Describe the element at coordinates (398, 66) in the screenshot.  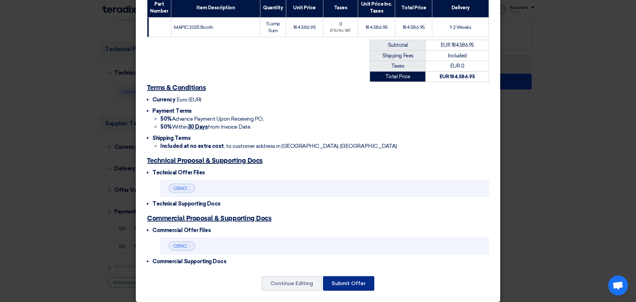
I see `td: Taxes` at that location.